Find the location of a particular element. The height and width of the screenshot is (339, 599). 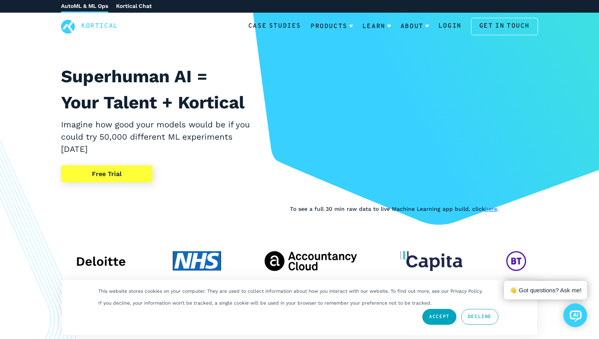

h1: Superhuman AI = Your Talent + Kortical is located at coordinates (156, 90).